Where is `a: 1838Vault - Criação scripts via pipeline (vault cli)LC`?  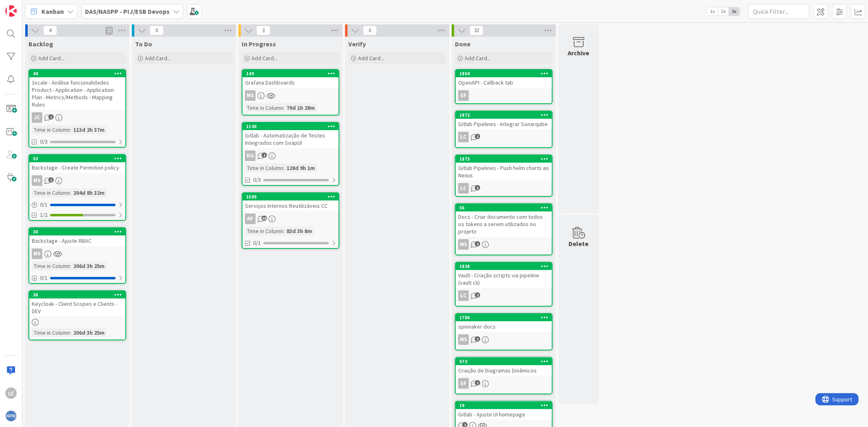 a: 1838Vault - Criação scripts via pipeline (vault cli)LC is located at coordinates (504, 284).